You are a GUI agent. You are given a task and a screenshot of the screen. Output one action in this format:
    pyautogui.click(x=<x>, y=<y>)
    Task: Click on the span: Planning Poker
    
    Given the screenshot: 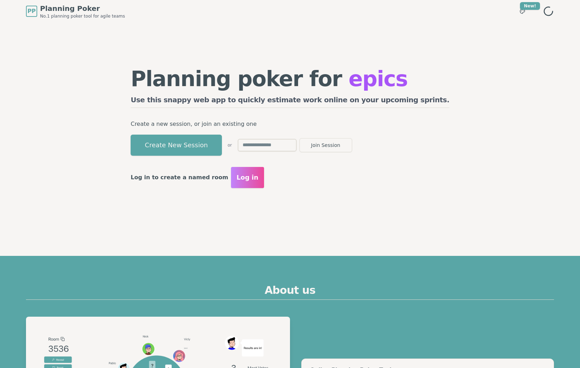 What is the action you would take?
    pyautogui.click(x=83, y=8)
    